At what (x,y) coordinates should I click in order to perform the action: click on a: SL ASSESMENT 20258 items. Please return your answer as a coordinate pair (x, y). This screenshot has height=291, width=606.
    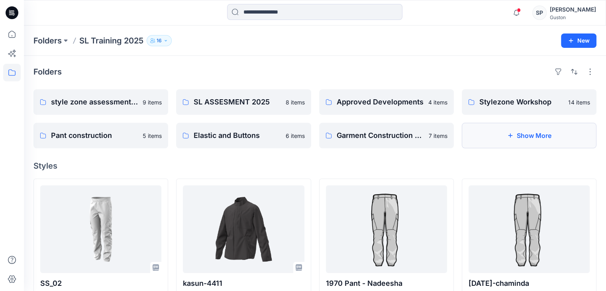
    Looking at the image, I should click on (243, 102).